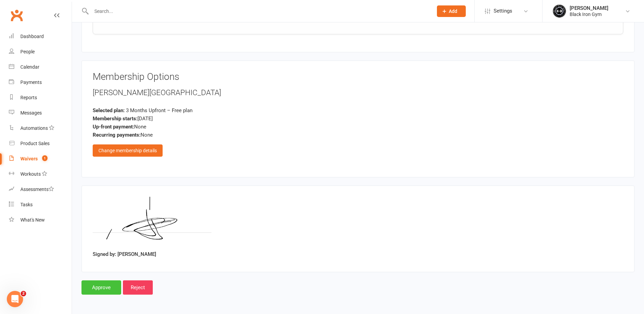 This screenshot has width=644, height=314. Describe the element at coordinates (31, 113) in the screenshot. I see `div: Messages` at that location.